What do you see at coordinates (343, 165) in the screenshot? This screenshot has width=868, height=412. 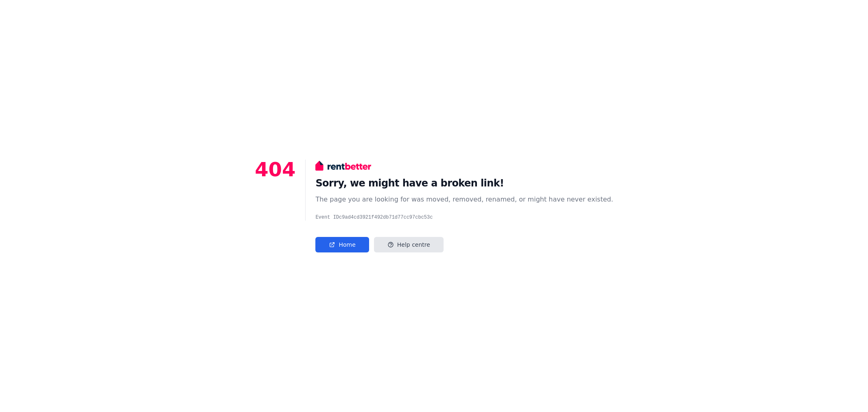 I see `img: RentBetter logo` at bounding box center [343, 165].